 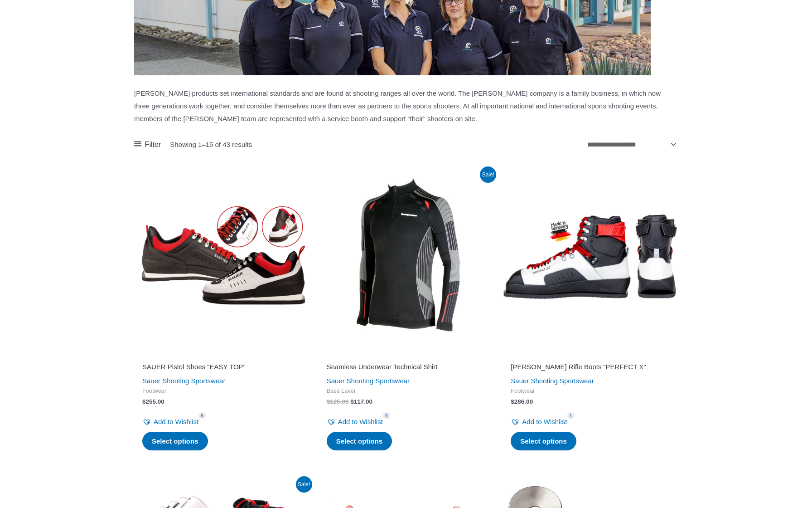 I want to click on p: Showing 1–15 of 43 results, so click(x=211, y=144).